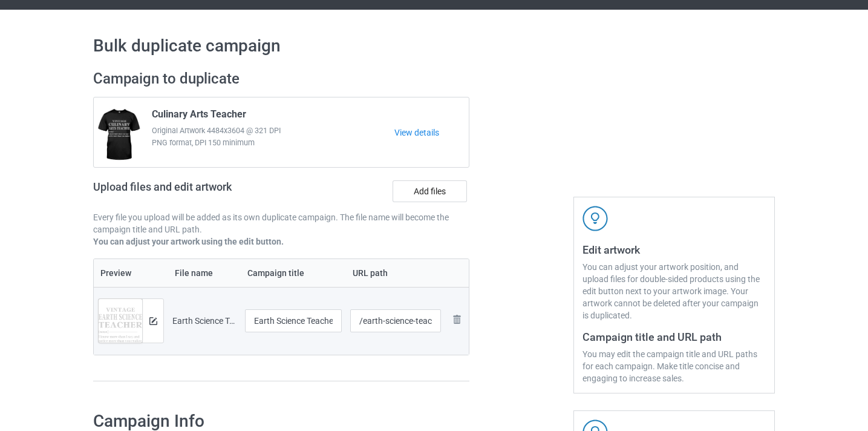 This screenshot has width=868, height=431. What do you see at coordinates (153, 321) in the screenshot?
I see `img: svg+xml;base64,PD94bWwgdmVyc2lvbj0iMS4wIiBlbmNvZGluZz0iVVRGLTgiPz4KPHN2ZyB3aWR0aD0iMTRweCIgaGVpZ2...` at bounding box center [153, 321].